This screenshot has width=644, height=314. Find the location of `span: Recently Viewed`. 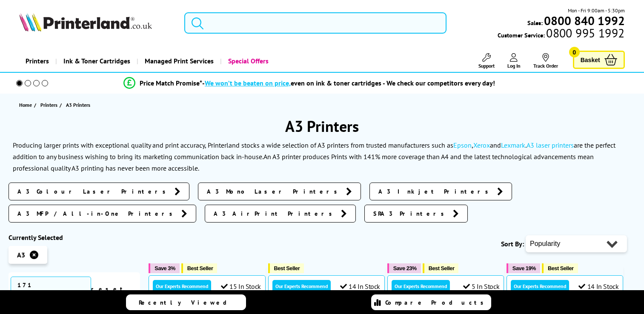

span: Recently Viewed is located at coordinates (187, 302).